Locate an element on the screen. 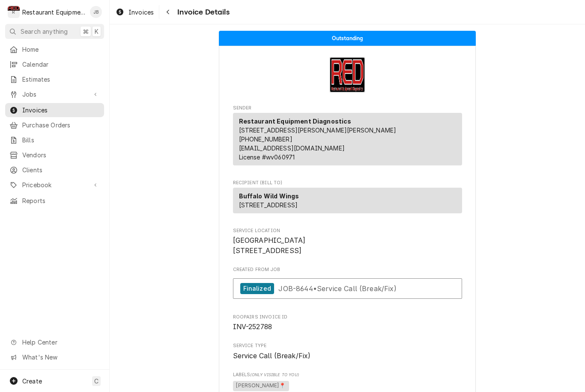 The width and height of the screenshot is (585, 392). span: Help Center is located at coordinates (60, 342).